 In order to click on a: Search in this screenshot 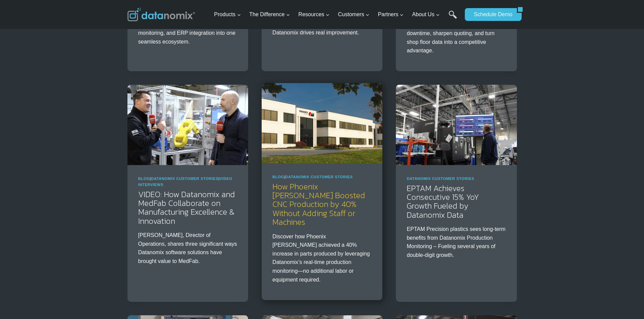, I will do `click(452, 18)`.